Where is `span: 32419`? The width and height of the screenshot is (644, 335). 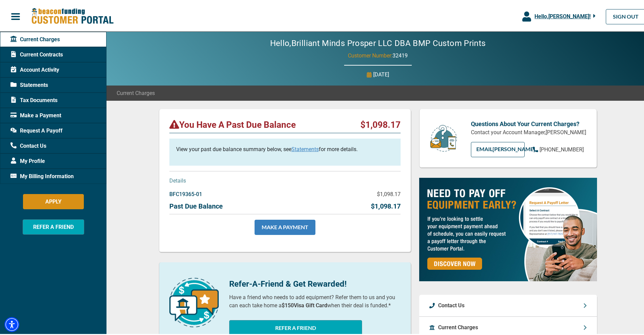 span: 32419 is located at coordinates (400, 54).